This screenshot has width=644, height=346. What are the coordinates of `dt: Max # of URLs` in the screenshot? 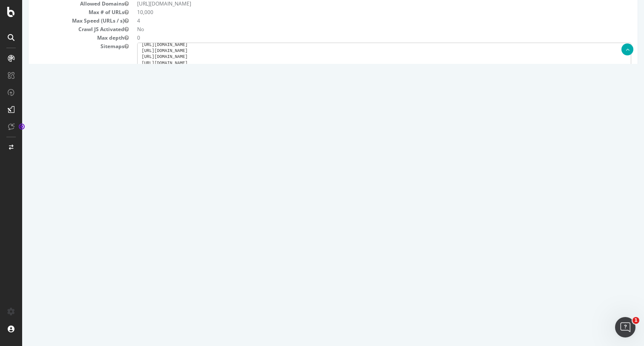 It's located at (59, 12).